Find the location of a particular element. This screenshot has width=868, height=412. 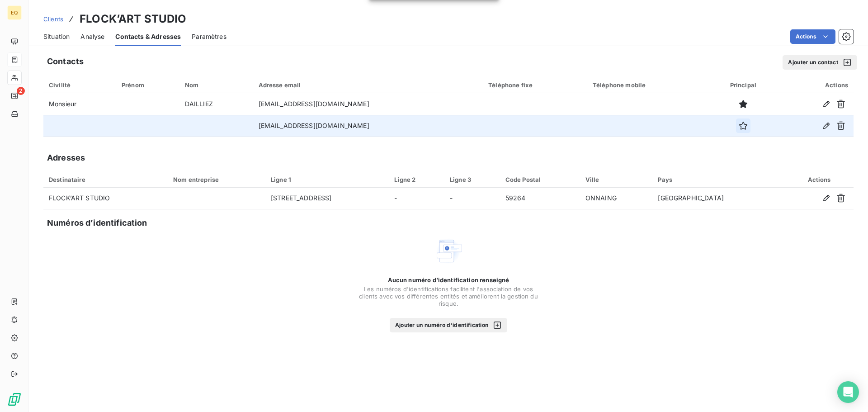

span: Aucun numéro d’identification renseigné is located at coordinates (448, 280).